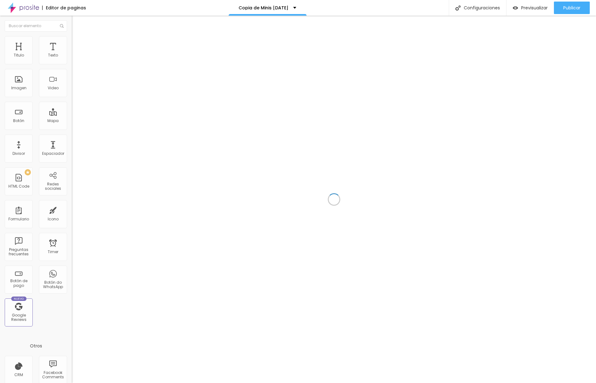 The width and height of the screenshot is (596, 383). What do you see at coordinates (572, 8) in the screenshot?
I see `button: Publicar` at bounding box center [572, 8].